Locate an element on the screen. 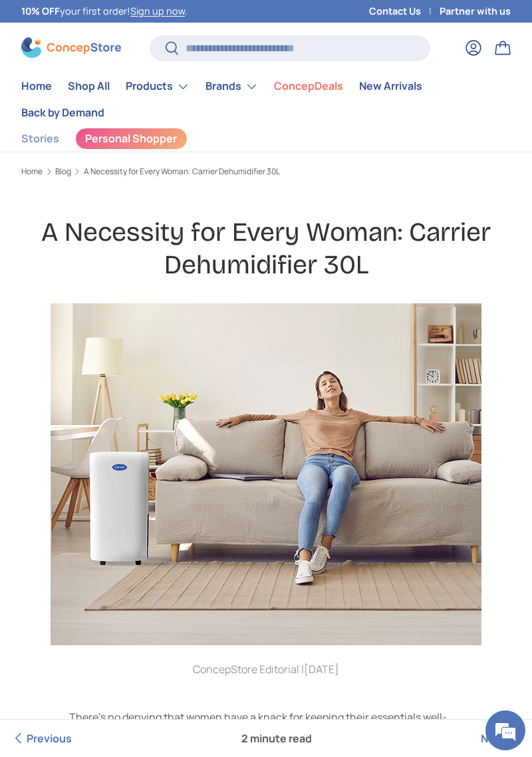 The image size is (532, 757). a: ConcepDeals is located at coordinates (309, 86).